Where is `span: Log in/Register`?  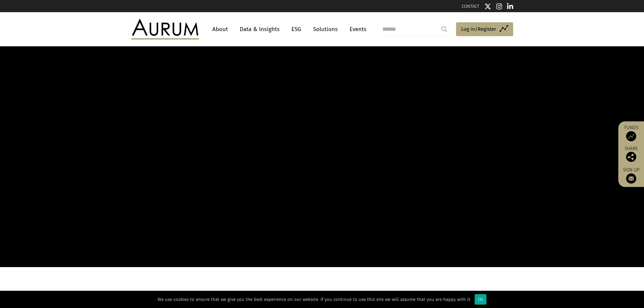
span: Log in/Register is located at coordinates (478, 29).